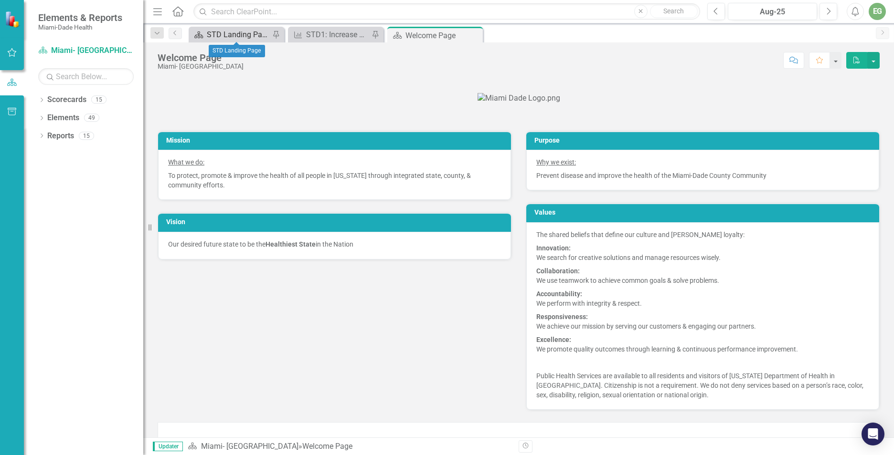 The image size is (894, 455). I want to click on input: Search Below..., so click(86, 76).